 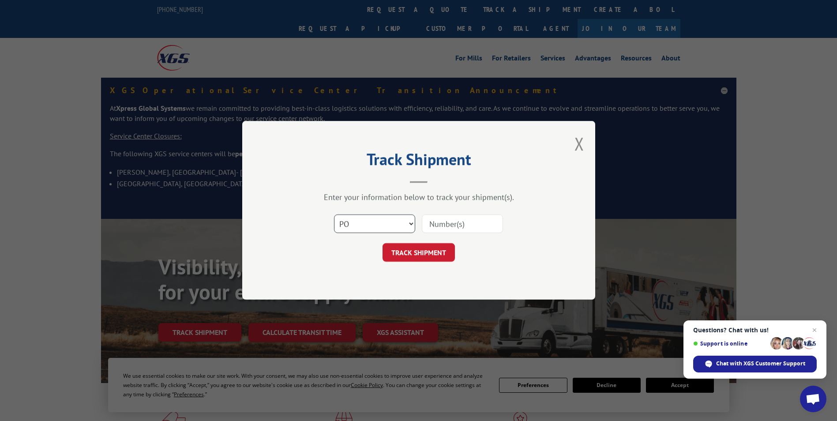 I want to click on button: TRACK SHIPMENT, so click(x=419, y=253).